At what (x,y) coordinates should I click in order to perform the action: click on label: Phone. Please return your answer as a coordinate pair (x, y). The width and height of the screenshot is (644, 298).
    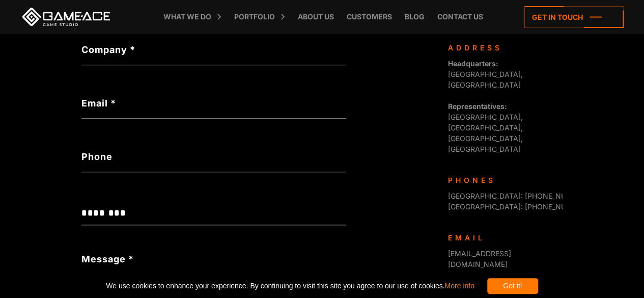
    Looking at the image, I should click on (214, 156).